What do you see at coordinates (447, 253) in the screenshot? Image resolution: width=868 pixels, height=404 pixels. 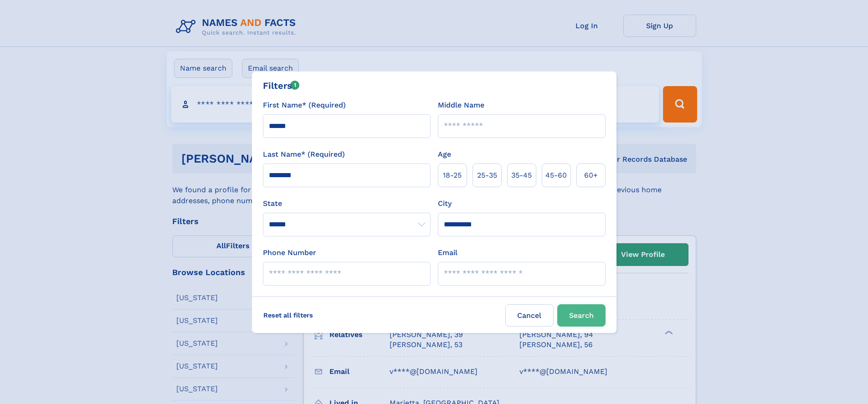 I see `label: Email` at bounding box center [447, 253].